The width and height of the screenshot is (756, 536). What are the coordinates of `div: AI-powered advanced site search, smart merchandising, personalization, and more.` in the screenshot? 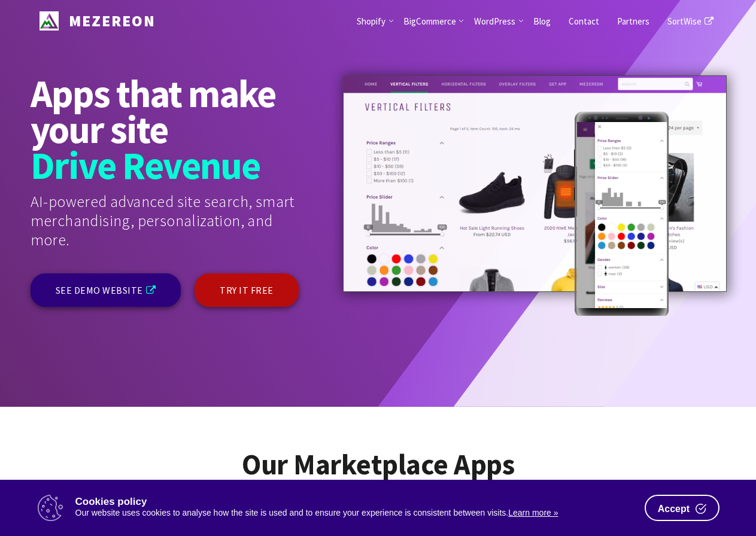 It's located at (171, 233).